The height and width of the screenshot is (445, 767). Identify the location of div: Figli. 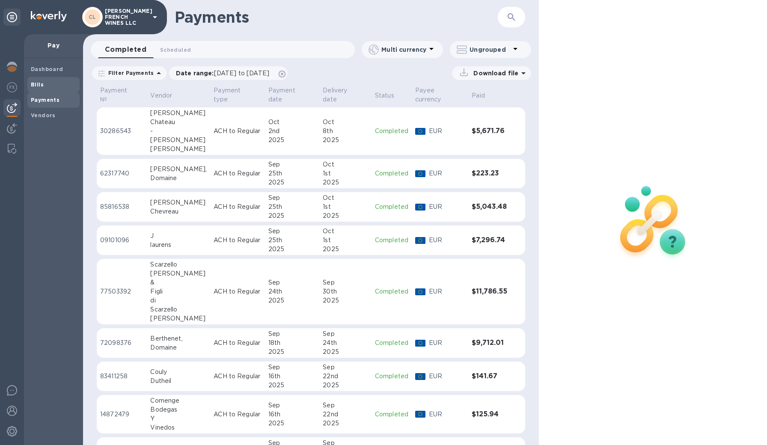
(178, 291).